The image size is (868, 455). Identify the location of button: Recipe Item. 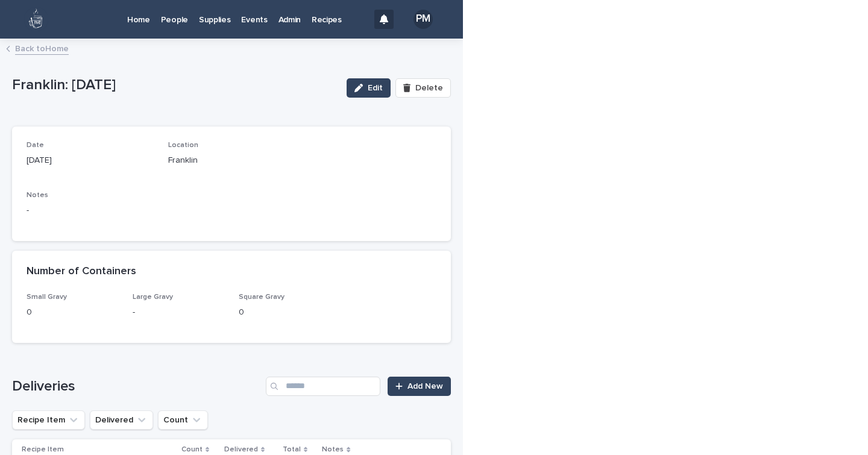
(48, 420).